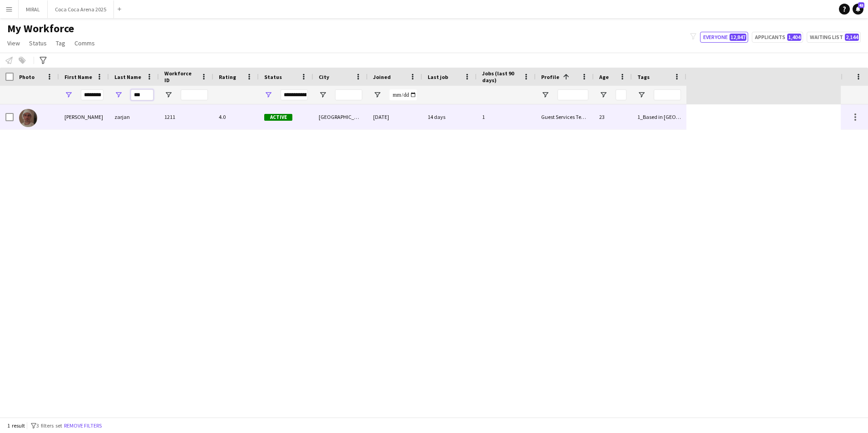  Describe the element at coordinates (724, 37) in the screenshot. I see `button: Everyone12,847` at that location.